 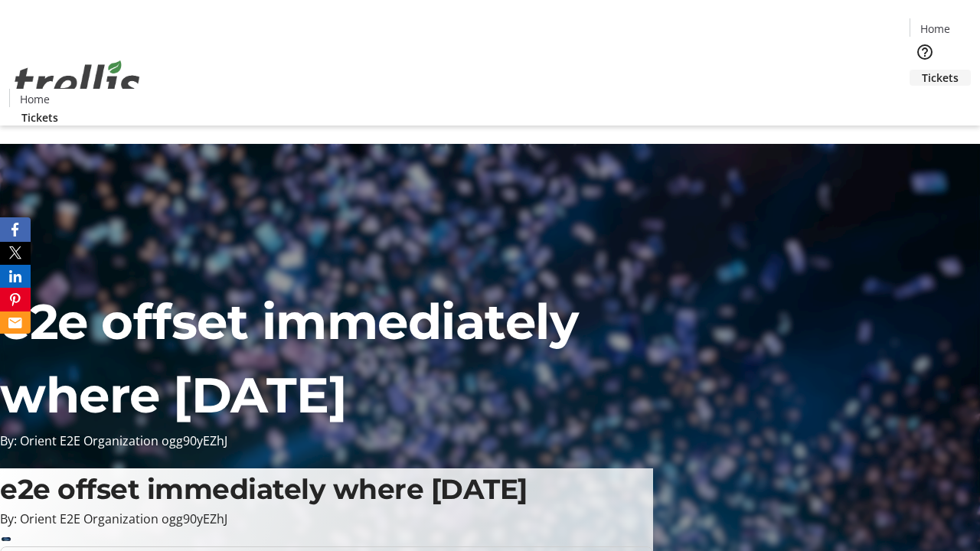 What do you see at coordinates (925, 101) in the screenshot?
I see `button: Cart` at bounding box center [925, 101].